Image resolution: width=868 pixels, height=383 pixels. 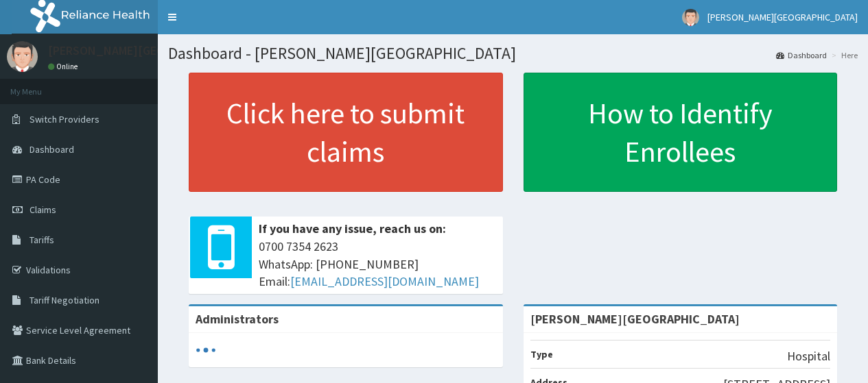 I want to click on b: If you have any issue, reach us on:, so click(x=352, y=229).